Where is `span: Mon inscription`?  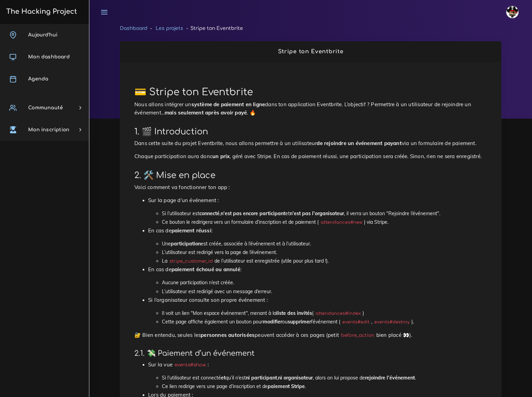 span: Mon inscription is located at coordinates (49, 130).